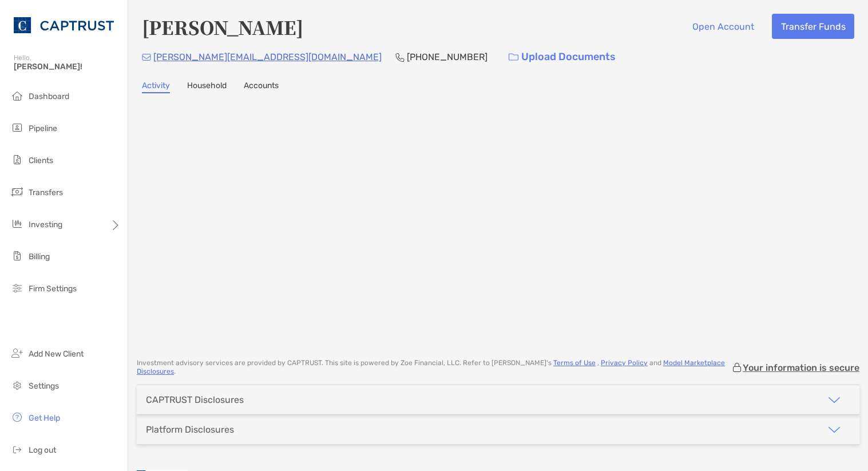 The image size is (868, 471). What do you see at coordinates (43, 386) in the screenshot?
I see `span: Settings` at bounding box center [43, 386].